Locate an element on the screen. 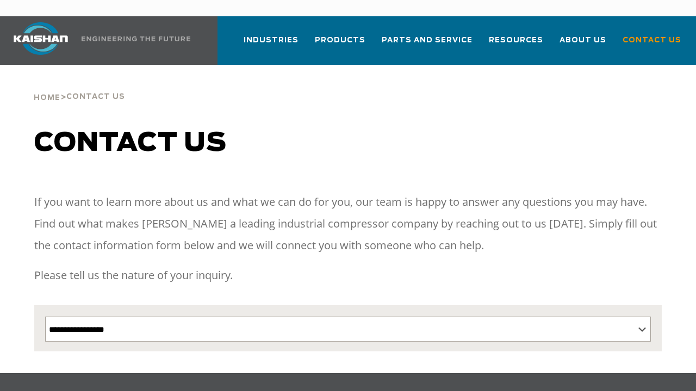 The image size is (696, 391). span: About Us is located at coordinates (583, 40).